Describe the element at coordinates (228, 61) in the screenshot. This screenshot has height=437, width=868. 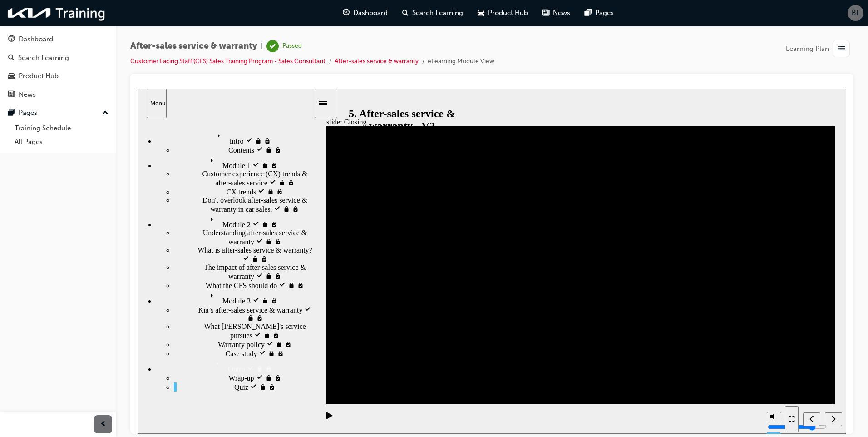
I see `a: Customer Facing Staff (CFS) Sales Training Program - Sales Consultant` at that location.